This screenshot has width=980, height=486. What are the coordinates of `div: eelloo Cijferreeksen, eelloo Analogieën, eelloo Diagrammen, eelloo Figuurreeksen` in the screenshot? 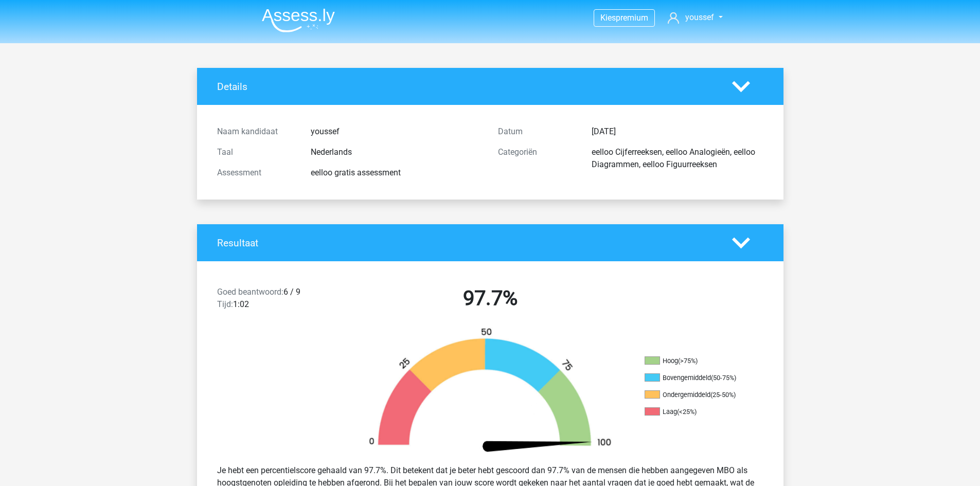 It's located at (677, 159).